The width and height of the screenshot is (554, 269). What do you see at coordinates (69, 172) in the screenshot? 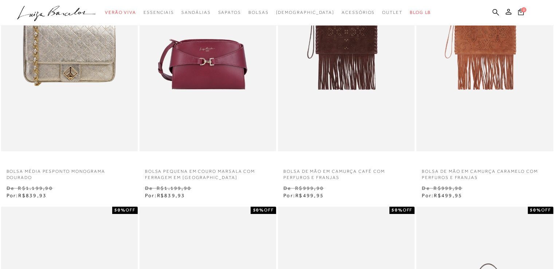
I see `a: Bolsa média pesponto monograma dourado` at bounding box center [69, 172].